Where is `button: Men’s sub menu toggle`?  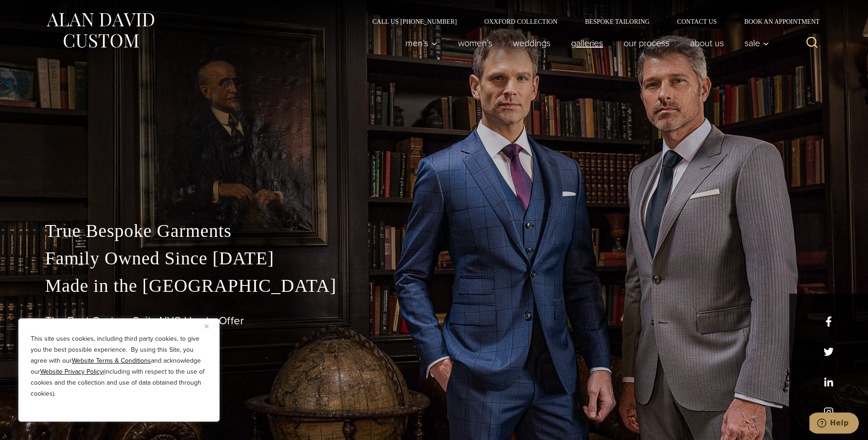
button: Men’s sub menu toggle is located at coordinates (421, 43).